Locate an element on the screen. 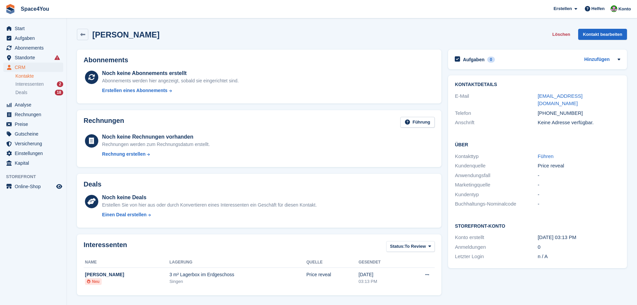 This screenshot has width=637, height=305. button: Status: To Review is located at coordinates (410, 246).